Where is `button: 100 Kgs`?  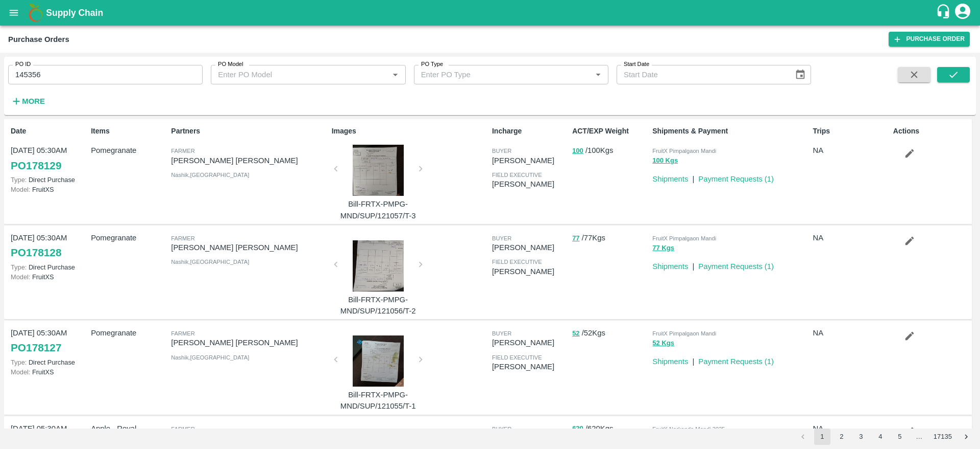
button: 100 Kgs is located at coordinates (665, 161).